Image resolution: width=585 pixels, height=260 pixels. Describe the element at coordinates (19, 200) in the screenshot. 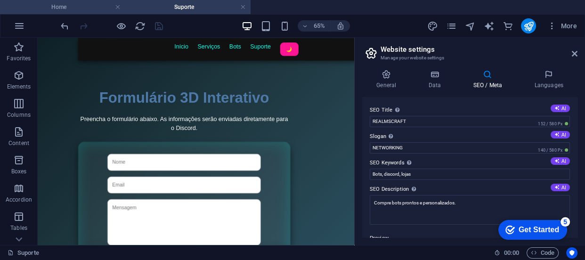

I see `p: Accordion` at that location.